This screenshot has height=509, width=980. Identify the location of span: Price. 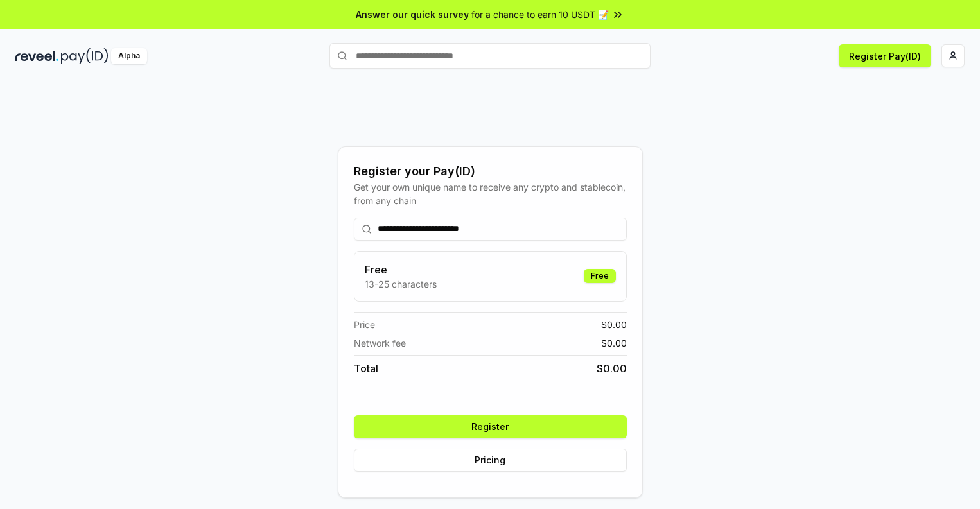
(364, 324).